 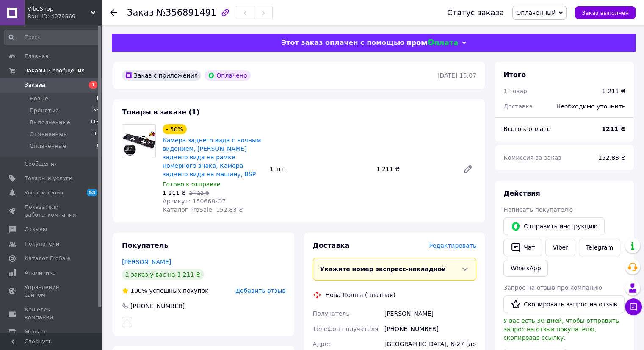 What do you see at coordinates (48, 134) in the screenshot?
I see `span: Отмененные` at bounding box center [48, 134].